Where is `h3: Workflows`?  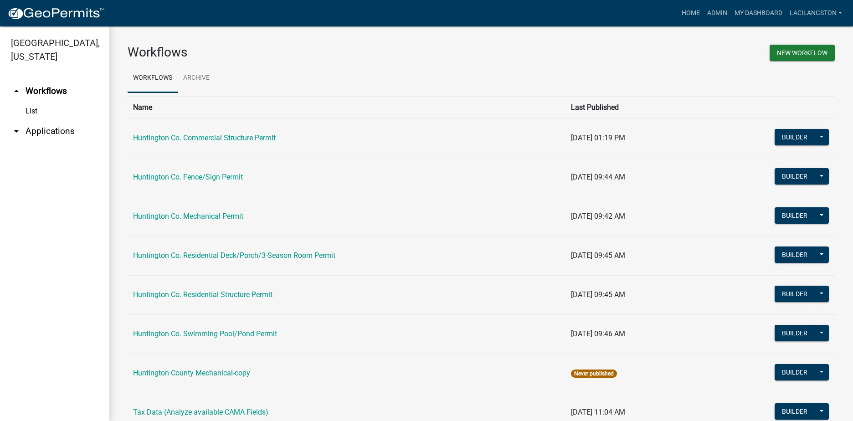
h3: Workflows is located at coordinates (301, 52).